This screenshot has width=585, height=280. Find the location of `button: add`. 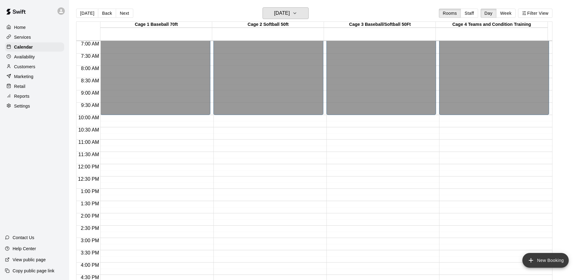

button: add is located at coordinates (545, 260).